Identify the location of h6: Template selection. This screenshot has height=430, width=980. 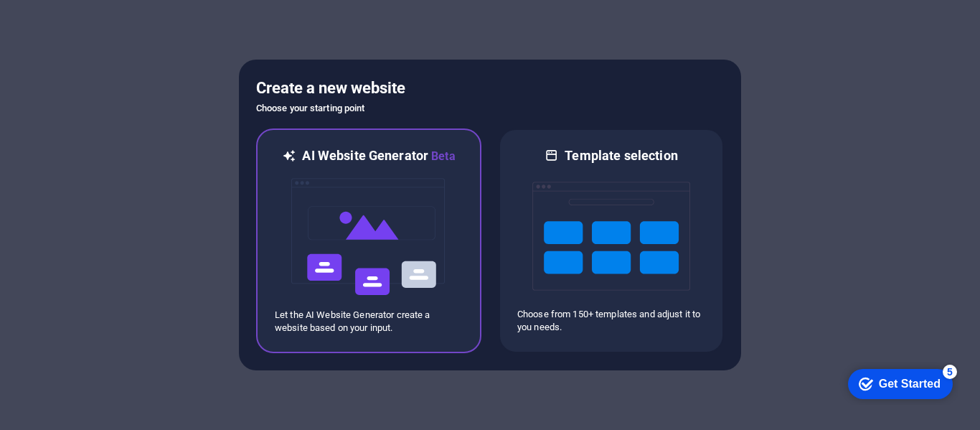
(621, 156).